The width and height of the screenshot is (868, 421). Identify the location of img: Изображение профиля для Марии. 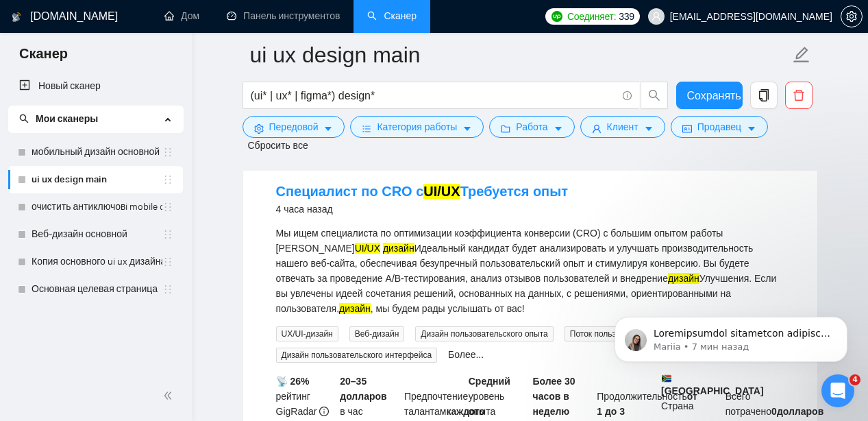
(42, 52).